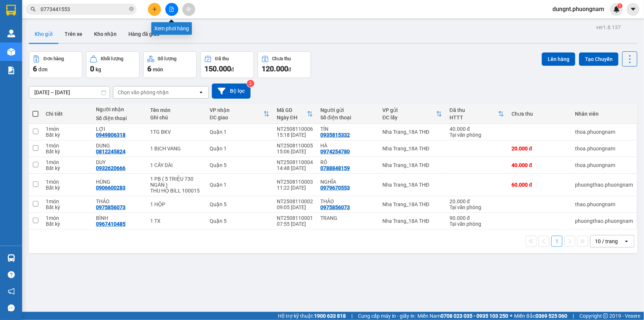 This screenshot has height=320, width=644. Describe the element at coordinates (284, 64) in the screenshot. I see `button: Chưa thu120.000đ` at that location.